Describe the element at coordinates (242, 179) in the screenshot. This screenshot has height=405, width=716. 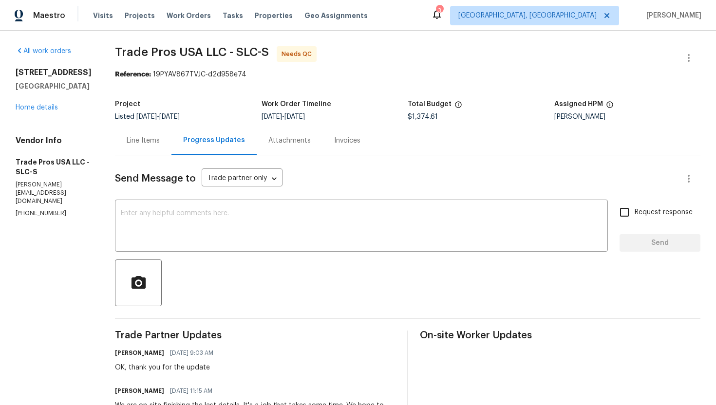
I see `div: Trade partner only` at that location.